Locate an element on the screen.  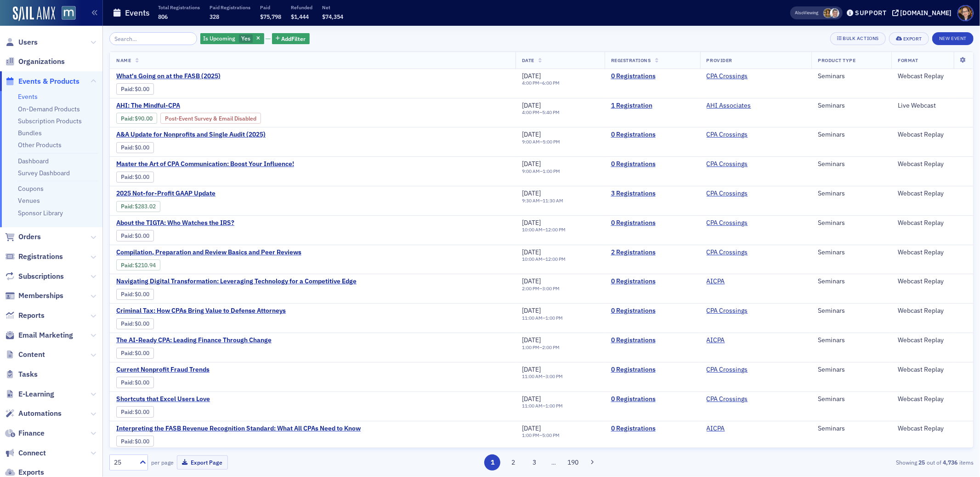
a: Shortcuts that Excel Users Love is located at coordinates (193, 399).